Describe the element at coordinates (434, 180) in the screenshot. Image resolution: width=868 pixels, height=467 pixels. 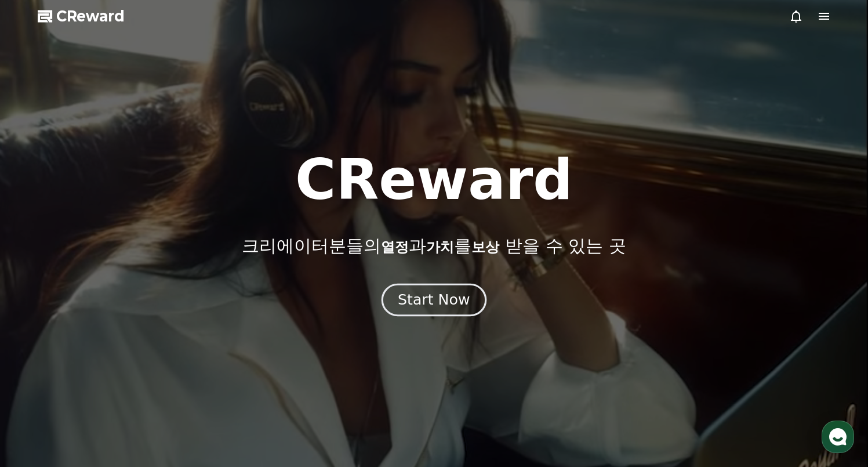
I see `h1: CReward` at that location.